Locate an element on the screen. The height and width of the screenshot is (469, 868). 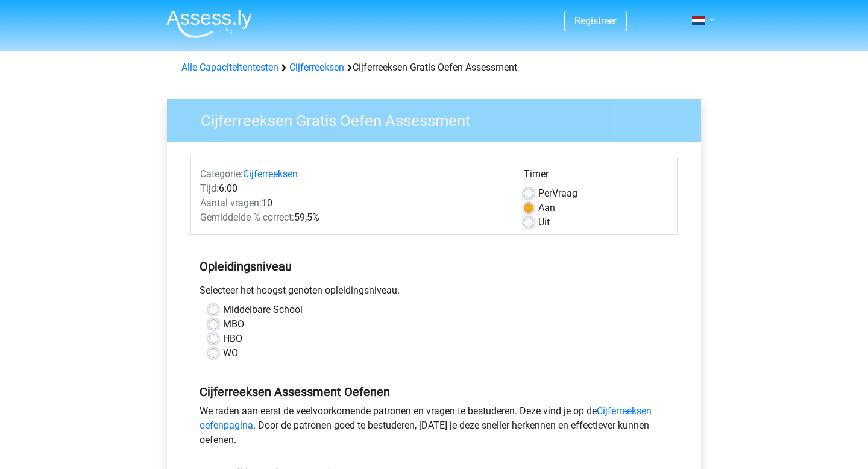
label: WO is located at coordinates (230, 353).